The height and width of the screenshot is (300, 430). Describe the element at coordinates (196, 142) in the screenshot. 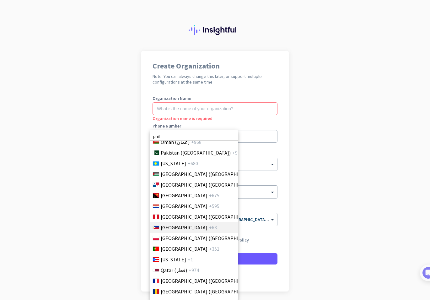

I see `span: +968` at that location.